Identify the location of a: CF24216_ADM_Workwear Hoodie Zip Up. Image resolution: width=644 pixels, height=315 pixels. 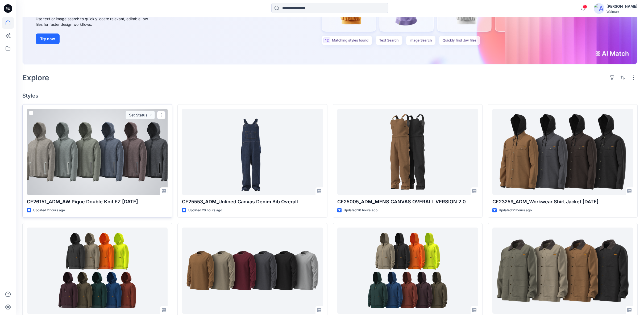
(407, 271).